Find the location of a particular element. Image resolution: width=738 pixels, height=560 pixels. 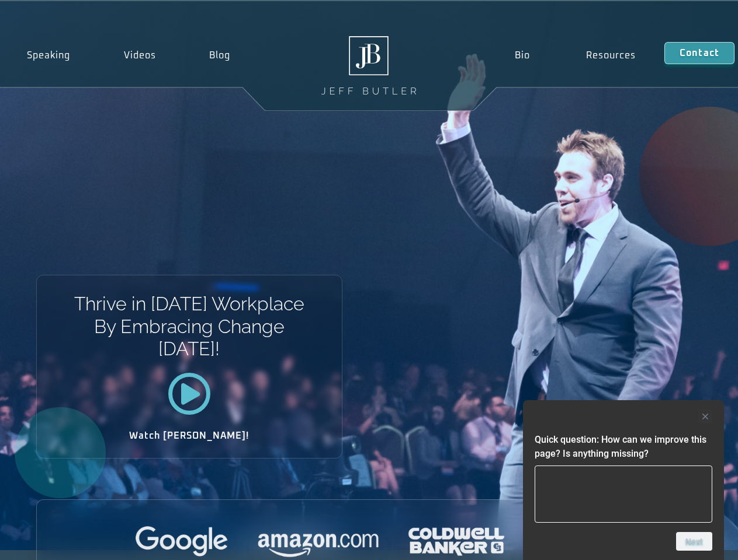

span: Contact is located at coordinates (699, 53).